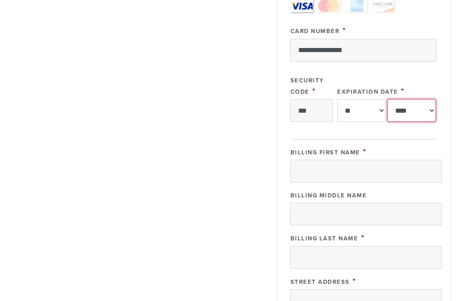  What do you see at coordinates (367, 92) in the screenshot?
I see `label: Expiration Date` at bounding box center [367, 92].